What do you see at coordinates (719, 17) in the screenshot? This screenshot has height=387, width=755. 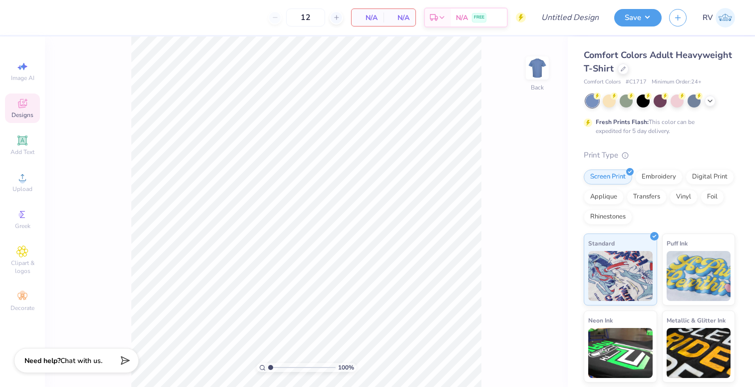 I see `a: RV` at bounding box center [719, 17].